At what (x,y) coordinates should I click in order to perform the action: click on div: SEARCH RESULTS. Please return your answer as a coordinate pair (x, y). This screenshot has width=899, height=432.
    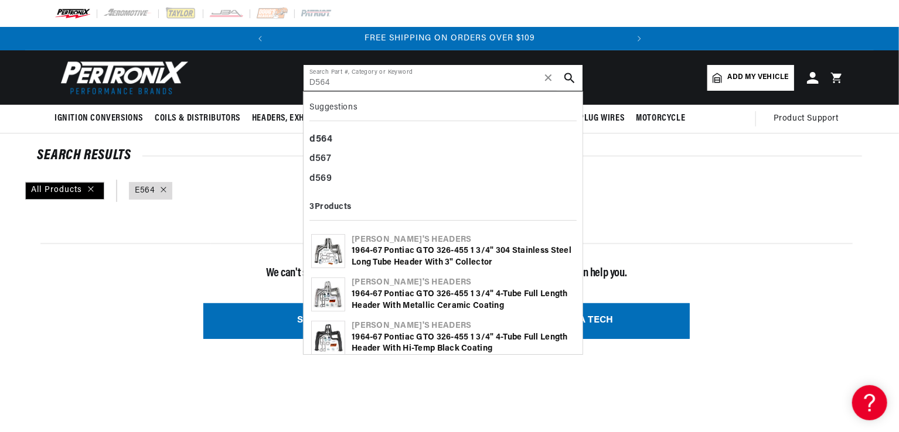
    Looking at the image, I should click on (449, 156).